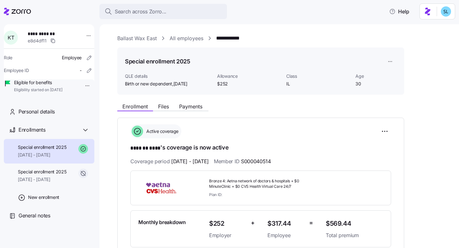  What do you see at coordinates (355, 235) in the screenshot?
I see `span: Total premium` at bounding box center [355, 235].